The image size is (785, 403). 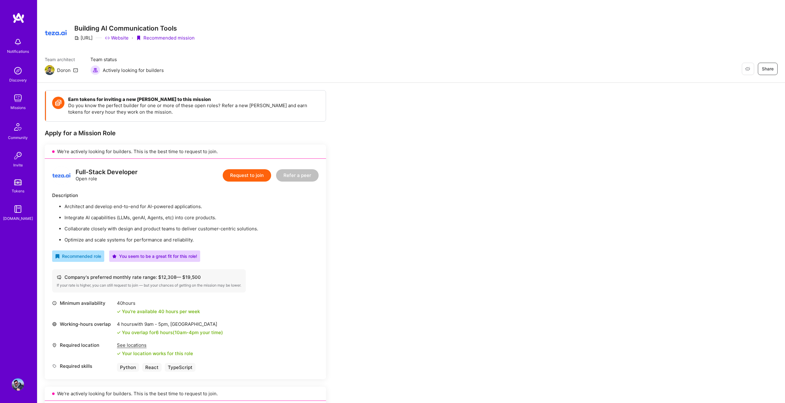 What do you see at coordinates (54, 366) in the screenshot?
I see `i: icon Tag` at bounding box center [54, 366].